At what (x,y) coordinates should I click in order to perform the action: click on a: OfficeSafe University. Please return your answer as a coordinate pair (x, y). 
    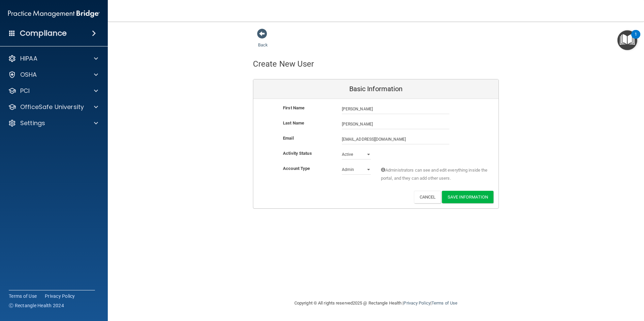
    Looking at the image, I should click on (53, 107).